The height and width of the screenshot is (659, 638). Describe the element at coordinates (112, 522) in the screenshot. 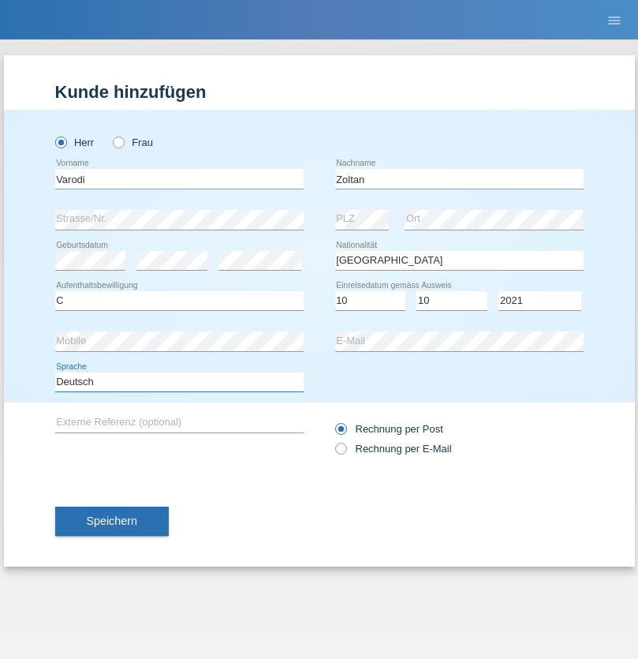

I see `button: Speichern` at that location.